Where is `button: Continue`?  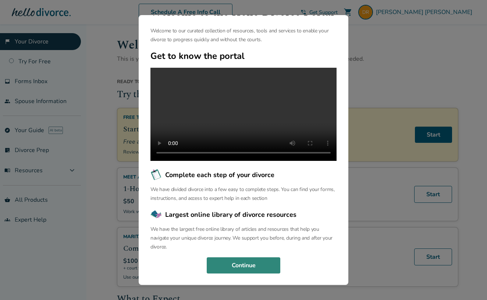
button: Continue is located at coordinates (243, 265).